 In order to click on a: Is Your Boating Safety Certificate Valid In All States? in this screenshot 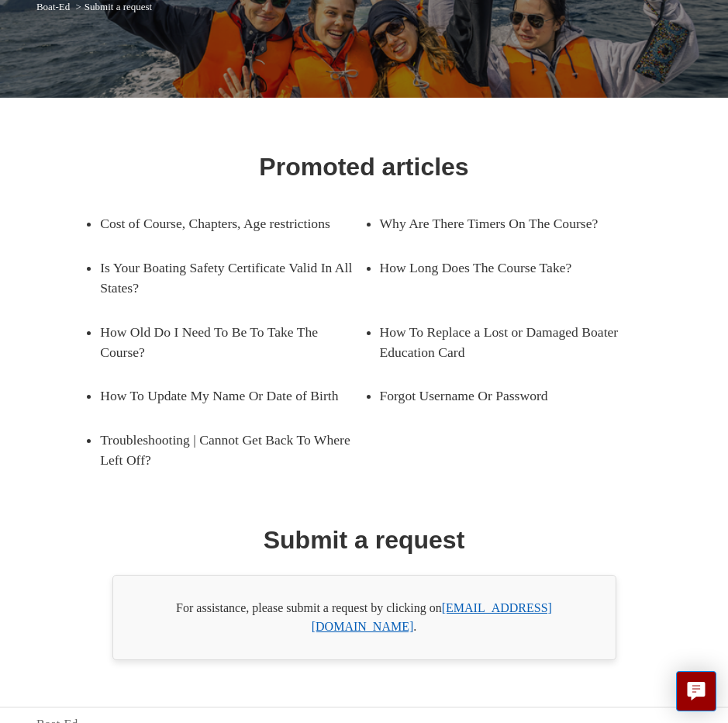, I will do `click(232, 278)`.